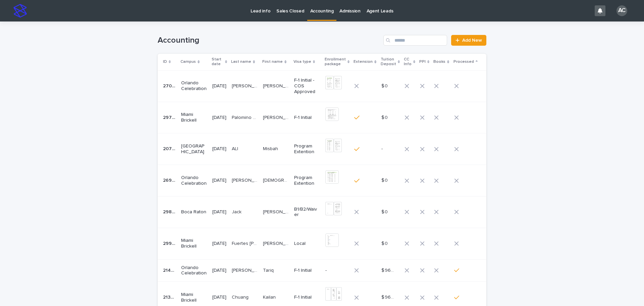 Image resolution: width=644 pixels, height=306 pixels. Describe the element at coordinates (335, 62) in the screenshot. I see `p: Enrollment package` at that location.